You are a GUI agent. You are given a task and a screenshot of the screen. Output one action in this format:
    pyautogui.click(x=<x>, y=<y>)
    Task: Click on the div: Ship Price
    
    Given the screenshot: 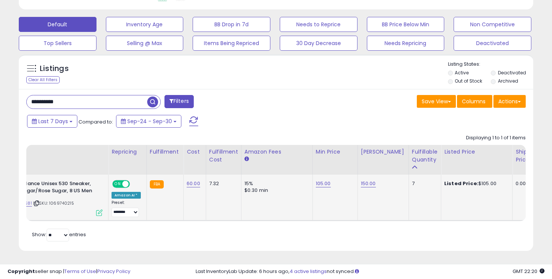 What is the action you would take?
    pyautogui.click(x=523, y=156)
    